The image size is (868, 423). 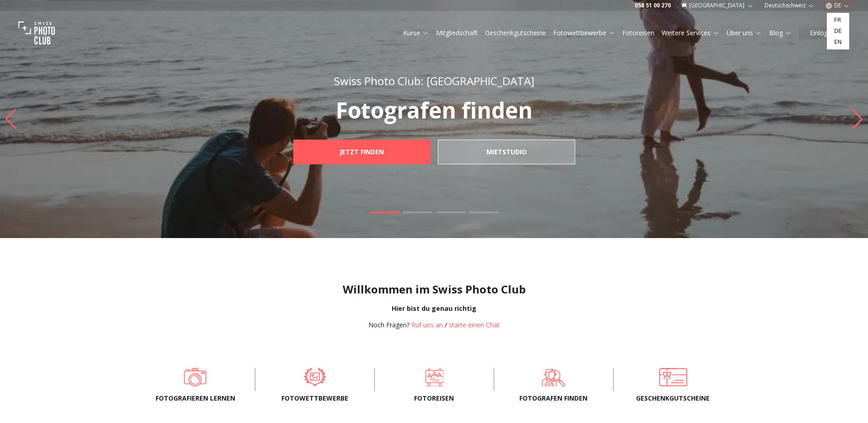 I want to click on button: Fotowettbewerbe, so click(x=584, y=33).